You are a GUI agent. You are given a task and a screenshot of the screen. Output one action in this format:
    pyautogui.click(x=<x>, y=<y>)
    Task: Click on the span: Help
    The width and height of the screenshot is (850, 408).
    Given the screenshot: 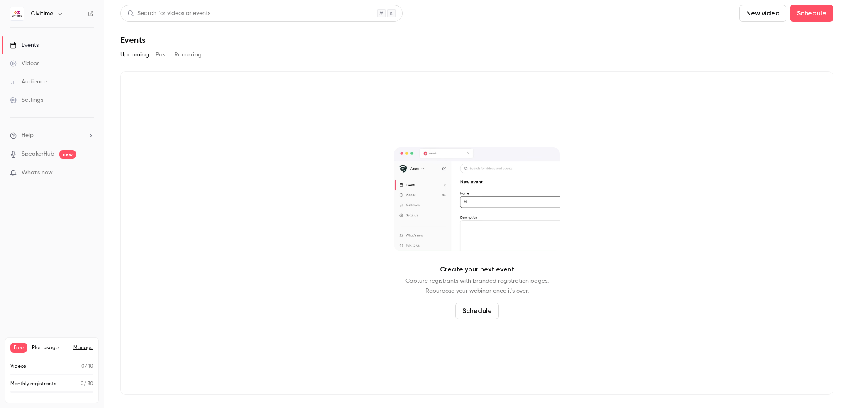 What is the action you would take?
    pyautogui.click(x=27, y=135)
    